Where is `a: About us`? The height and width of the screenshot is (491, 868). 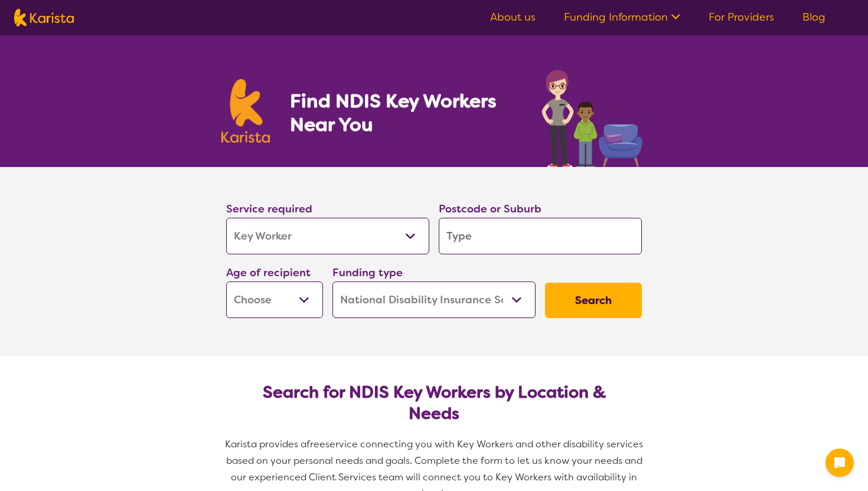 a: About us is located at coordinates (513, 17).